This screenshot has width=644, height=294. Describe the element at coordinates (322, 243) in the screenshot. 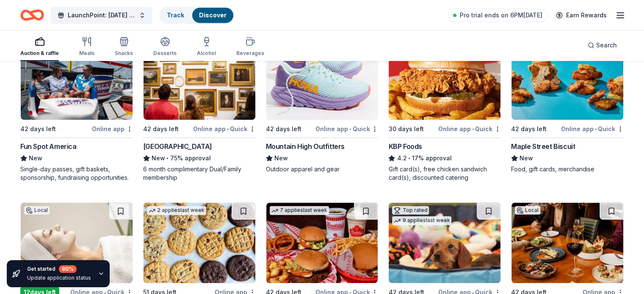

I see `img: Image for Freddy's Frozen Custard & Steakburgers` at that location.